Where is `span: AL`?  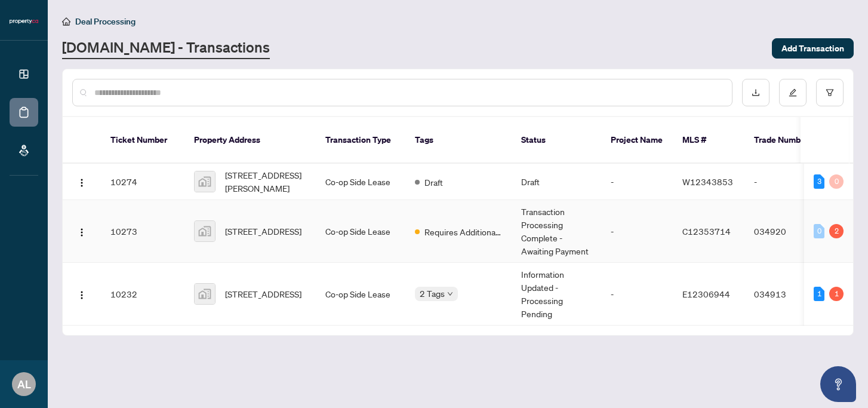 span: AL is located at coordinates (24, 384).